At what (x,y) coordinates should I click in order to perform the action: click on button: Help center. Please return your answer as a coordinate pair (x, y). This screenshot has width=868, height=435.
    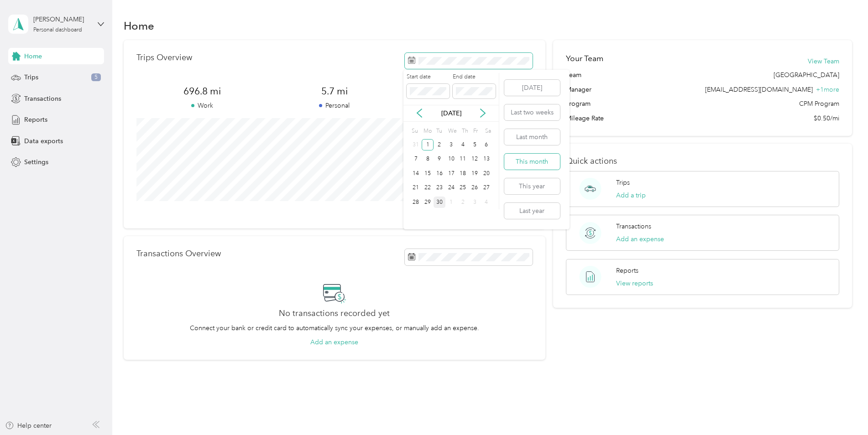
    Looking at the image, I should click on (28, 425).